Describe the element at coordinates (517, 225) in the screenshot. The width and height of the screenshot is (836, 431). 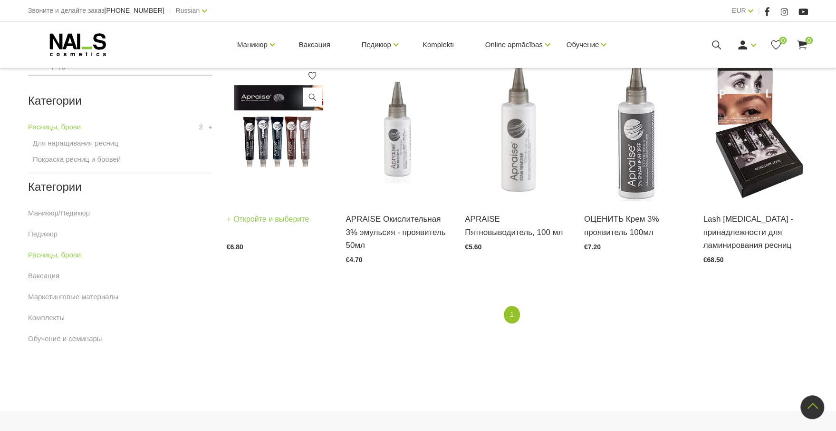
I see `a: APRAISE Пятновыводитель, 100 мл` at that location.